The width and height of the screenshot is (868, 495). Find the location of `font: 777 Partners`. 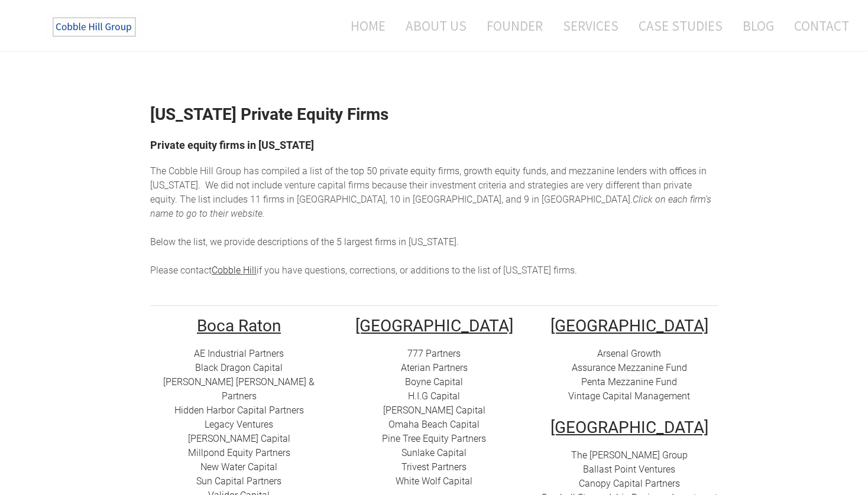

font: 777 Partners is located at coordinates (434, 353).